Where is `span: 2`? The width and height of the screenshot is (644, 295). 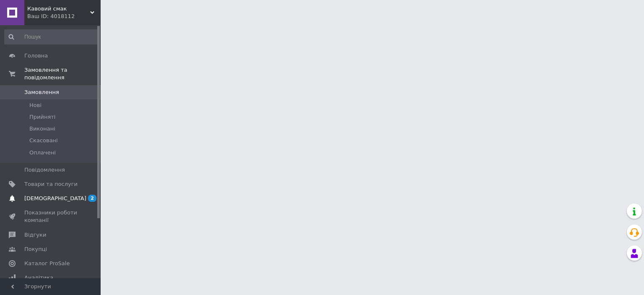
span: 2 is located at coordinates (92, 198).